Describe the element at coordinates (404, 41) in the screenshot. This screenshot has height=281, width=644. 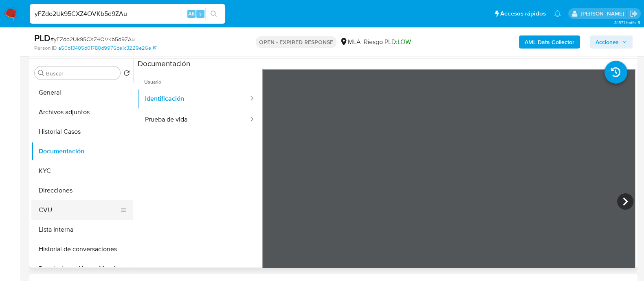
I see `span: LOW` at that location.